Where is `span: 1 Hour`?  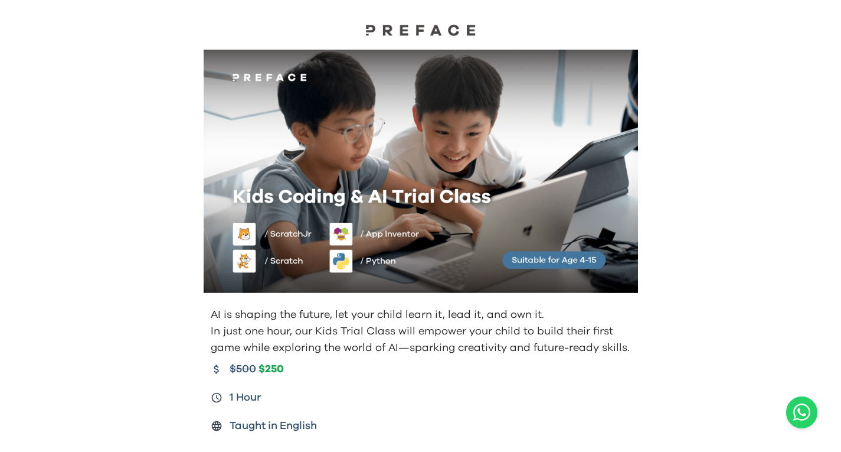
span: 1 Hour is located at coordinates (246, 397).